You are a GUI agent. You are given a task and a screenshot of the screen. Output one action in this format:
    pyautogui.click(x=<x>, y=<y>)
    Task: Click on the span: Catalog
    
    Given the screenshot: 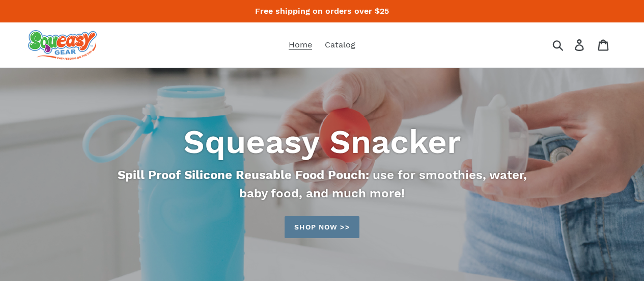 What is the action you would take?
    pyautogui.click(x=340, y=45)
    